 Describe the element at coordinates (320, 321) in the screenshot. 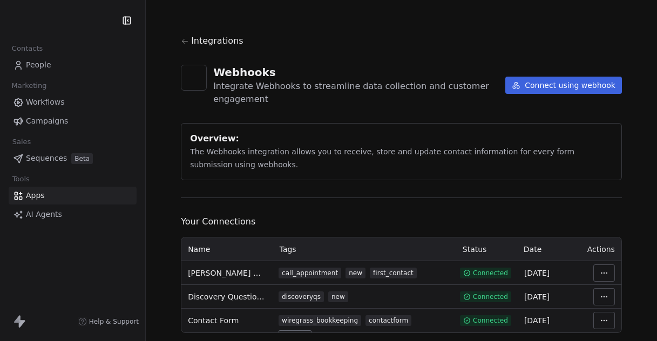

I see `div: wiregrass_bookkeeping` at that location.